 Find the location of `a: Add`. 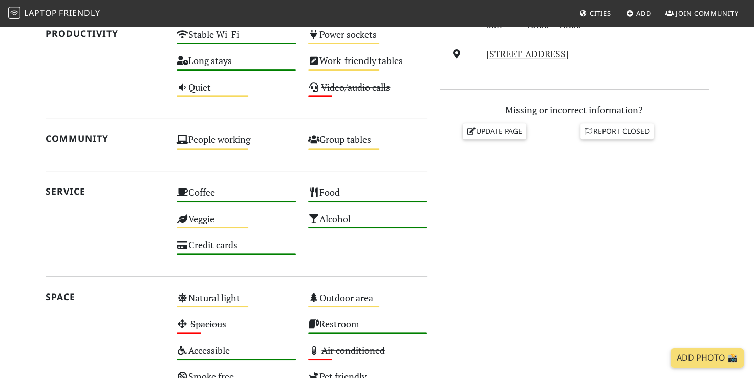

a: Add is located at coordinates (639, 13).